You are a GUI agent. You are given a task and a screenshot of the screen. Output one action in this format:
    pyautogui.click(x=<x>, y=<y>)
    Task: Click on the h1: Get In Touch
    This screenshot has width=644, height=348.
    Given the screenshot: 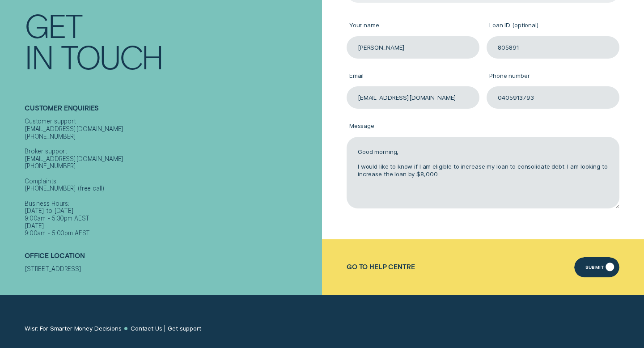 What is the action you would take?
    pyautogui.click(x=171, y=40)
    